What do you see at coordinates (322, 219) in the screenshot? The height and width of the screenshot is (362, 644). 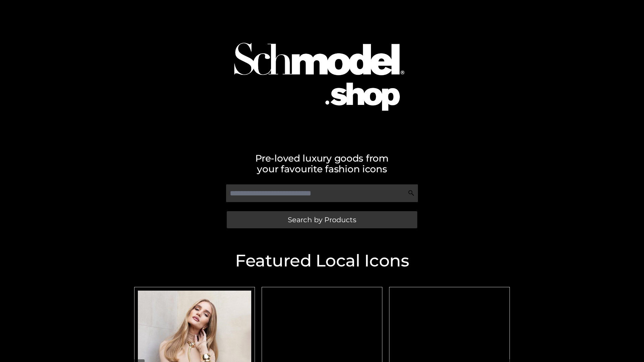 I see `span: Search by Products` at bounding box center [322, 219].